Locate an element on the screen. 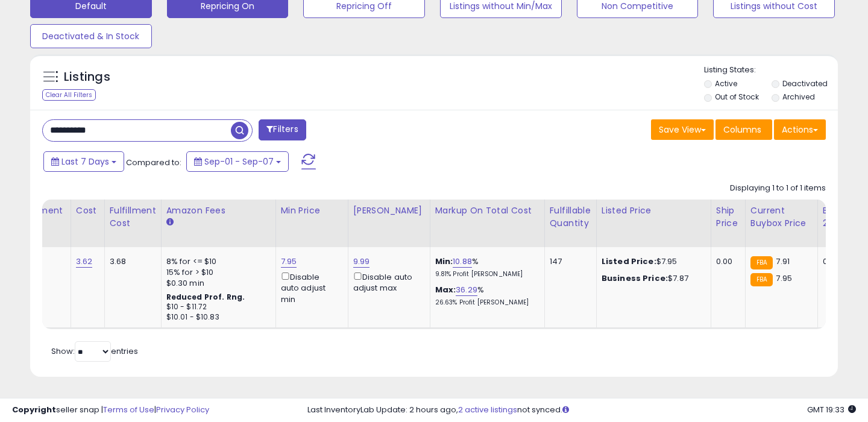  th: The percentage added to the cost of goods (COGS) that forms the calculator for Min & Max prices. is located at coordinates (487, 223).